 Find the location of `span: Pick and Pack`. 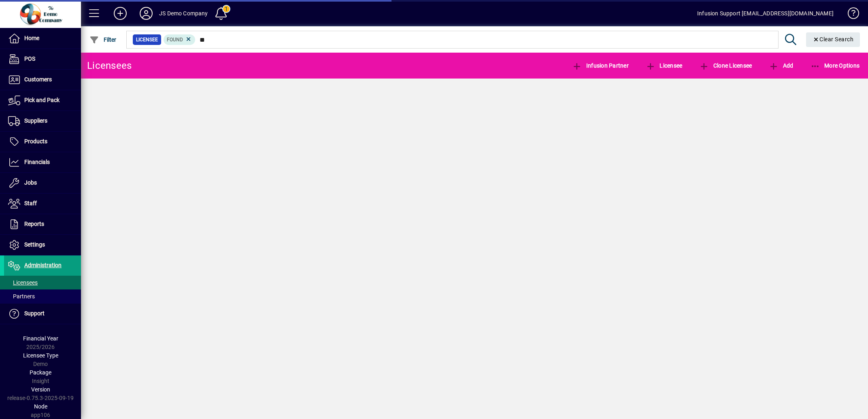

span: Pick and Pack is located at coordinates (42, 100).